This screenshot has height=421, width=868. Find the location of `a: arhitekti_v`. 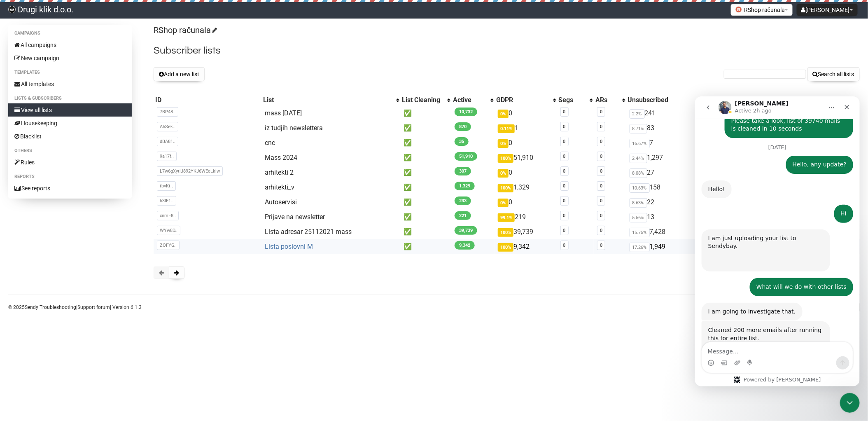

a: arhitekti_v is located at coordinates (279, 187).